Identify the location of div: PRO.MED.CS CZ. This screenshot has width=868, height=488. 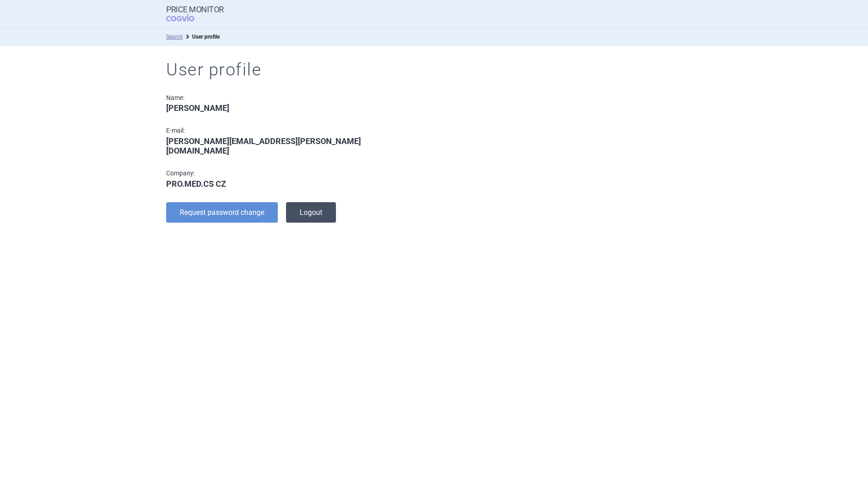
(273, 184).